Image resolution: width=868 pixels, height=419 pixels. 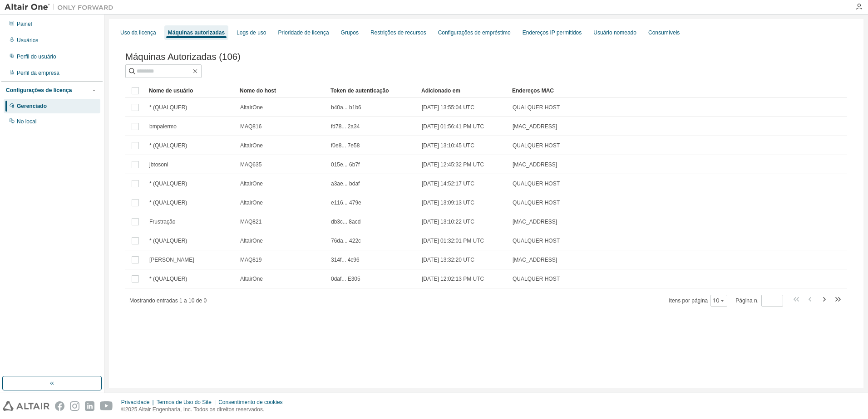 I want to click on div: Perfil do usuário, so click(x=36, y=57).